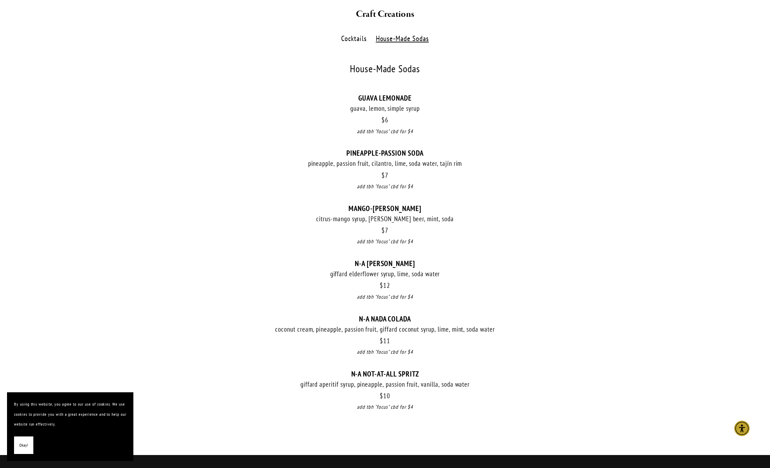  I want to click on div: 12, so click(385, 286).